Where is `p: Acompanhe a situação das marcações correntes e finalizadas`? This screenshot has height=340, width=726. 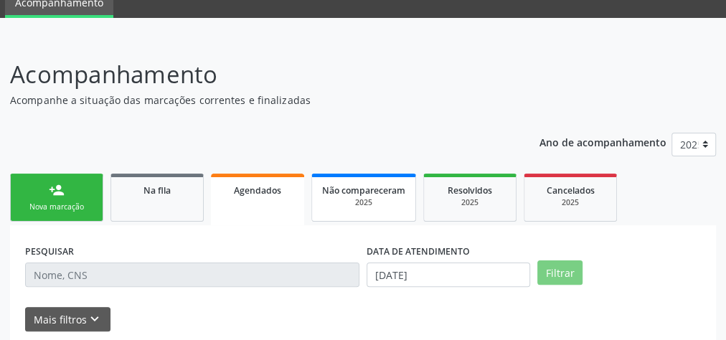
p: Acompanhe a situação das marcações correntes e finalizadas is located at coordinates (257, 100).